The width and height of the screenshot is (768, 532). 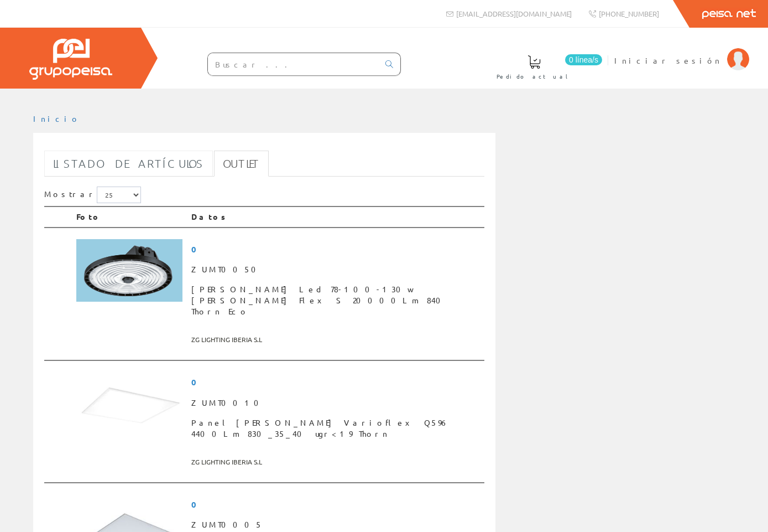 I want to click on a: Iniciar sesión, so click(x=682, y=51).